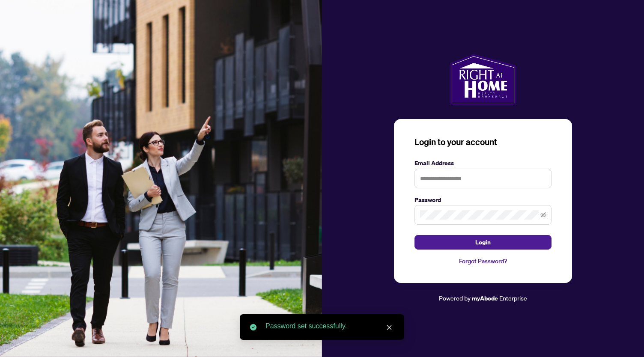 This screenshot has height=357, width=644. I want to click on button: Login, so click(483, 242).